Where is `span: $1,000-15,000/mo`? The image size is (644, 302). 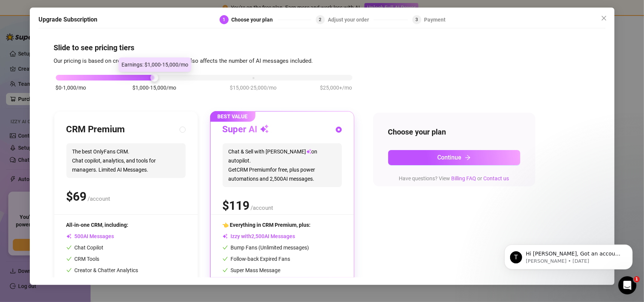 span: $1,000-15,000/mo is located at coordinates (154, 87).